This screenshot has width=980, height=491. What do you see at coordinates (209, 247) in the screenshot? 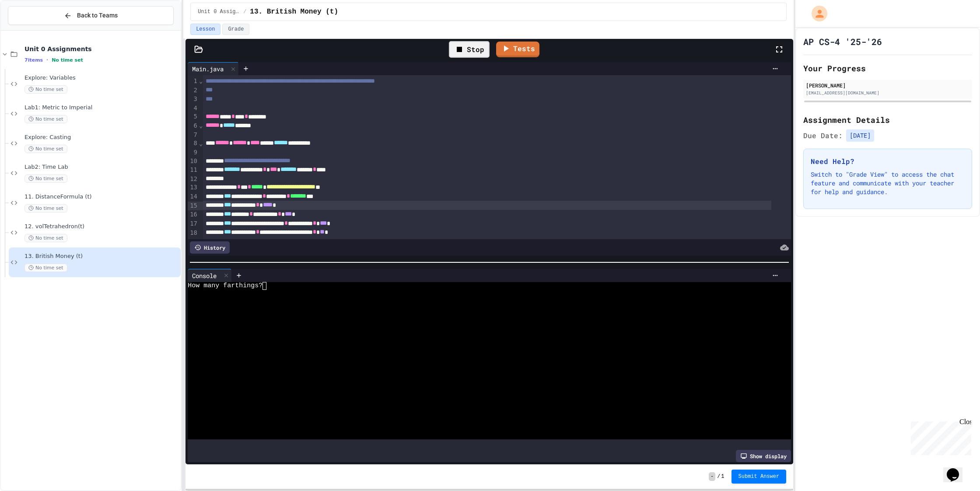
I see `div: History` at bounding box center [209, 247].